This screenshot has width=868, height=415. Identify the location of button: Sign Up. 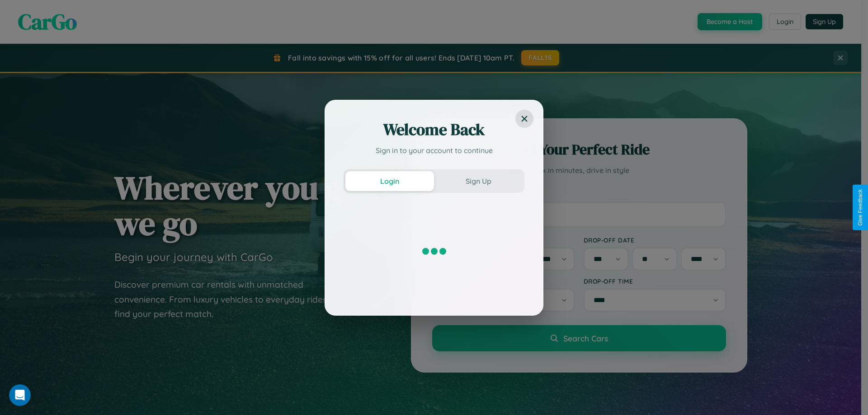
(478, 181).